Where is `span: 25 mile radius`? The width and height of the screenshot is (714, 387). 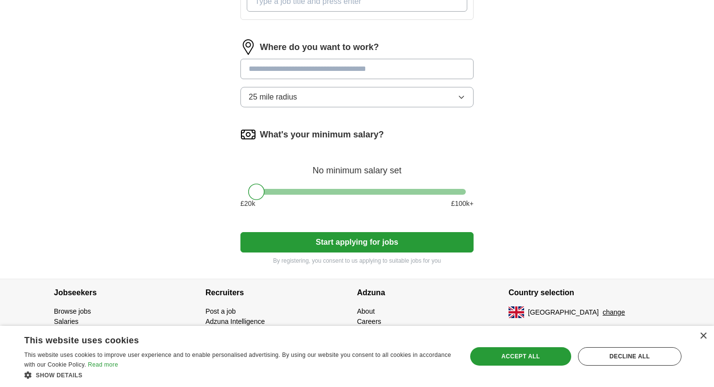
span: 25 mile radius is located at coordinates (273, 97).